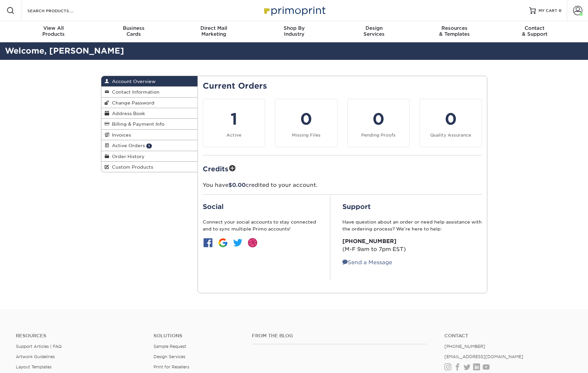  I want to click on span: MY CART, so click(548, 10).